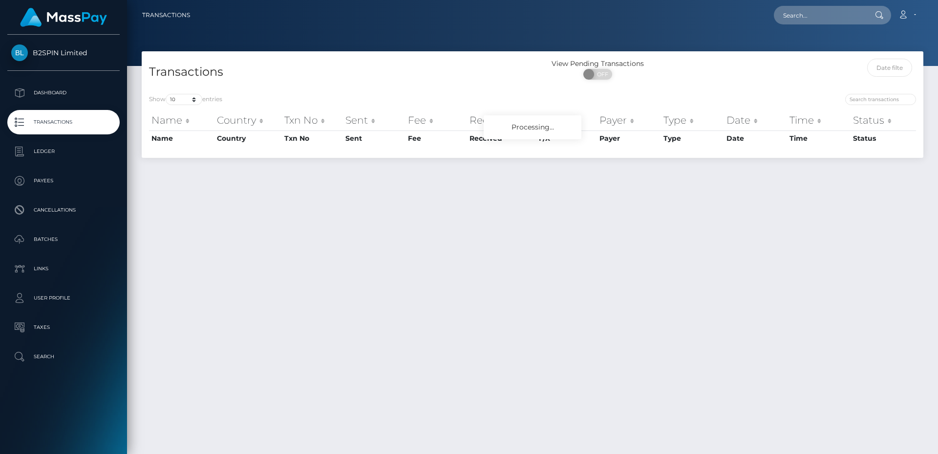  I want to click on p: Ledger, so click(64, 151).